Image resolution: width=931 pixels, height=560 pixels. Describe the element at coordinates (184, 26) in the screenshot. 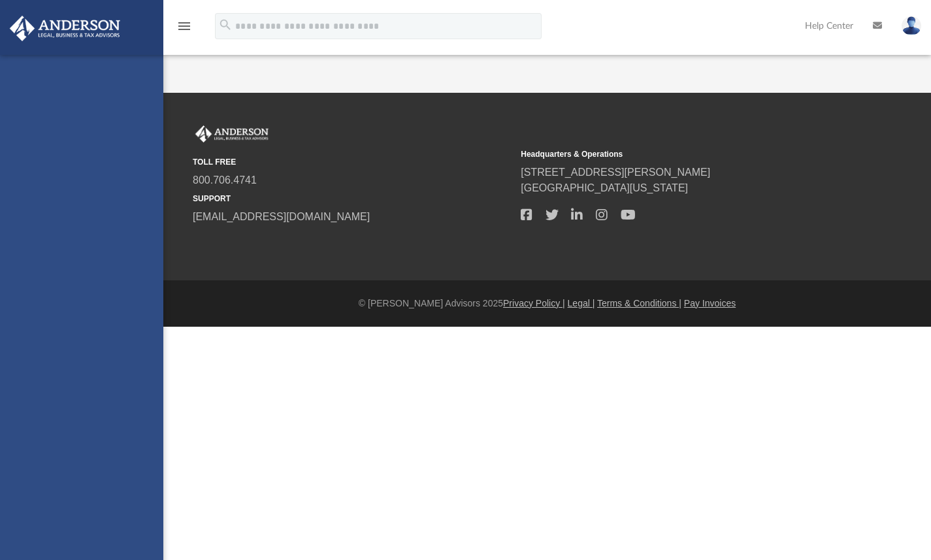

I see `i: menu` at that location.